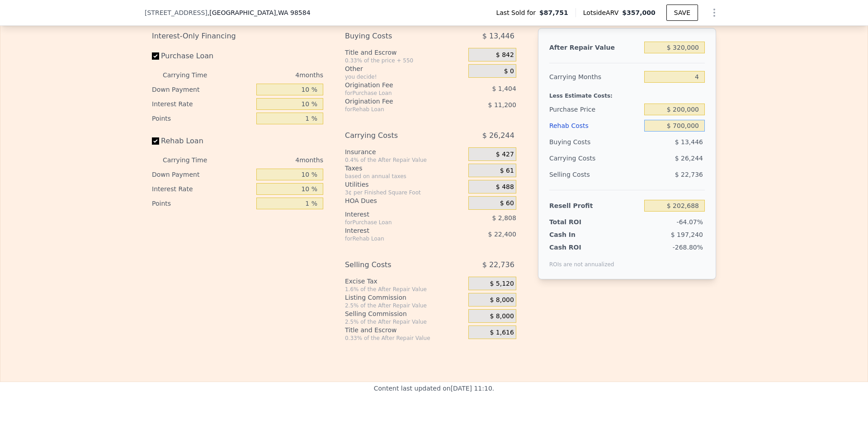 The height and width of the screenshot is (448, 868). What do you see at coordinates (602, 13) in the screenshot?
I see `span: Lotside ARV` at bounding box center [602, 13].